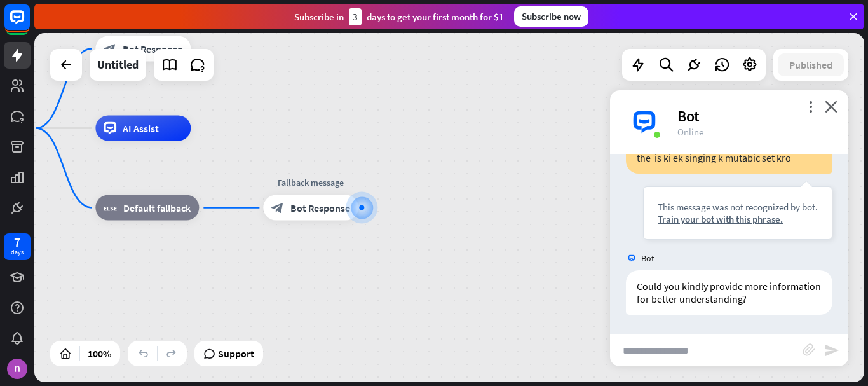 This screenshot has height=386, width=868. What do you see at coordinates (110, 208) in the screenshot?
I see `i: block_fallback` at bounding box center [110, 208].